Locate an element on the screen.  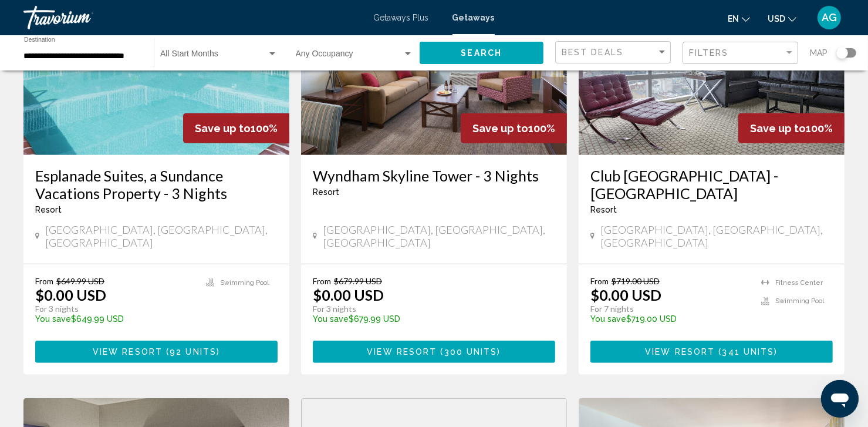
mat-select: Sort by is located at coordinates (614, 52).